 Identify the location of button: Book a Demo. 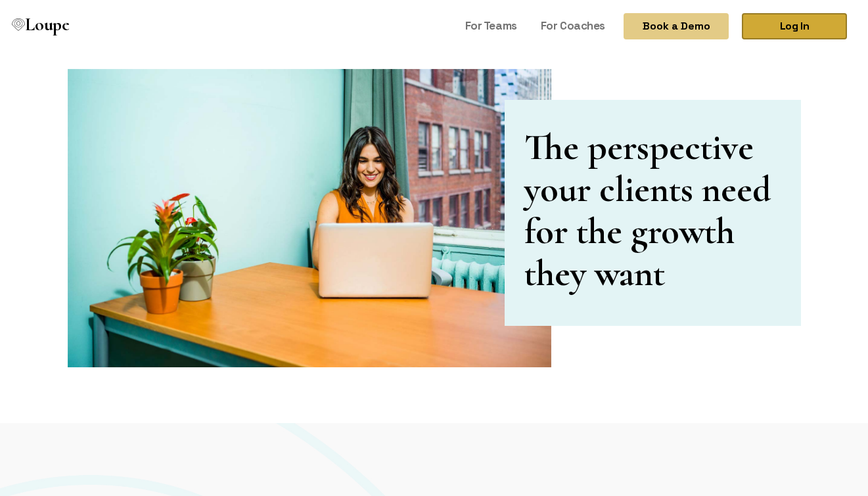
(676, 26).